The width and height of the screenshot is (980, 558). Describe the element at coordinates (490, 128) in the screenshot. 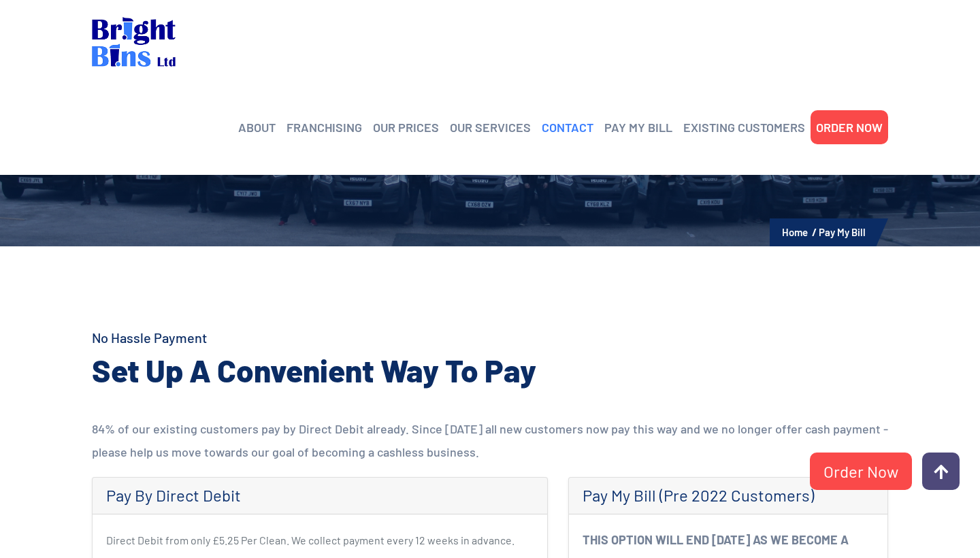

I see `a: OUR SERVICES` at that location.